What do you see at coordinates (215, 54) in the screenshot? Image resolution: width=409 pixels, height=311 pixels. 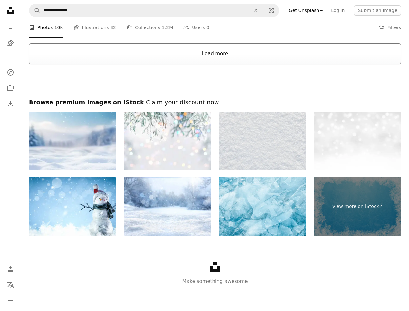 I see `button: Load more` at bounding box center [215, 54].